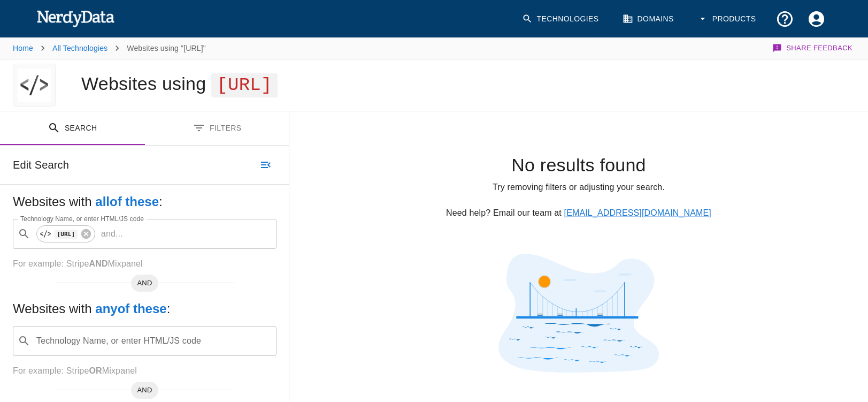 The image size is (868, 402). Describe the element at coordinates (217, 128) in the screenshot. I see `button: Filters` at that location.